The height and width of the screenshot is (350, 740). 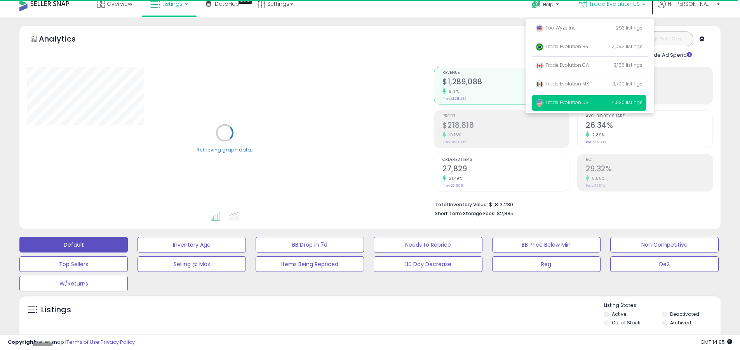 What do you see at coordinates (454, 142) in the screenshot?
I see `small: Prev: $198,632` at bounding box center [454, 142].